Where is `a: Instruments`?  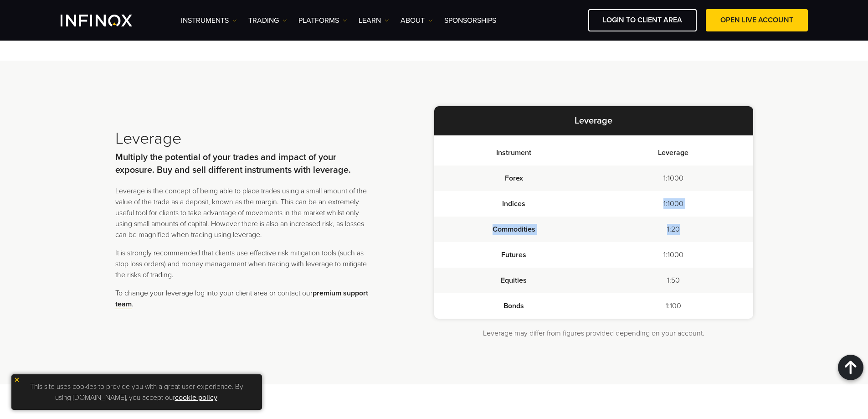 a: Instruments is located at coordinates (209, 21).